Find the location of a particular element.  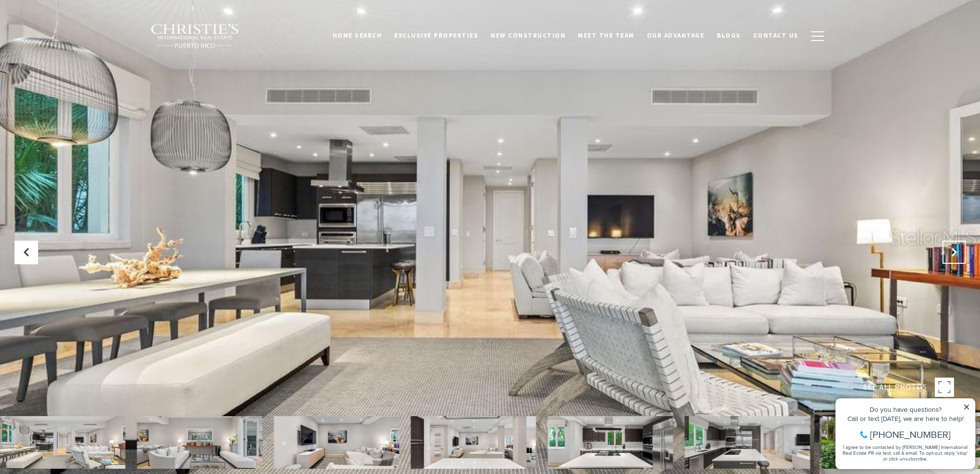

span: Our Advantage is located at coordinates (676, 35).